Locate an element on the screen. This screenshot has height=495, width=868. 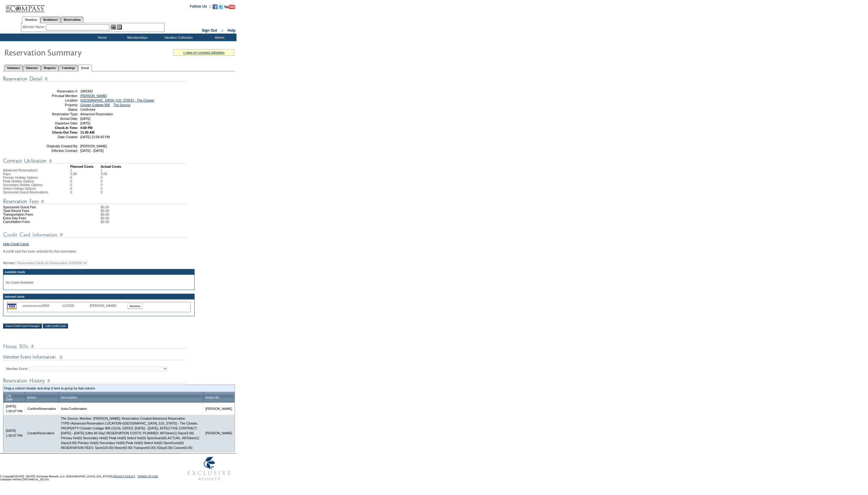
a: Action is located at coordinates (32, 397).